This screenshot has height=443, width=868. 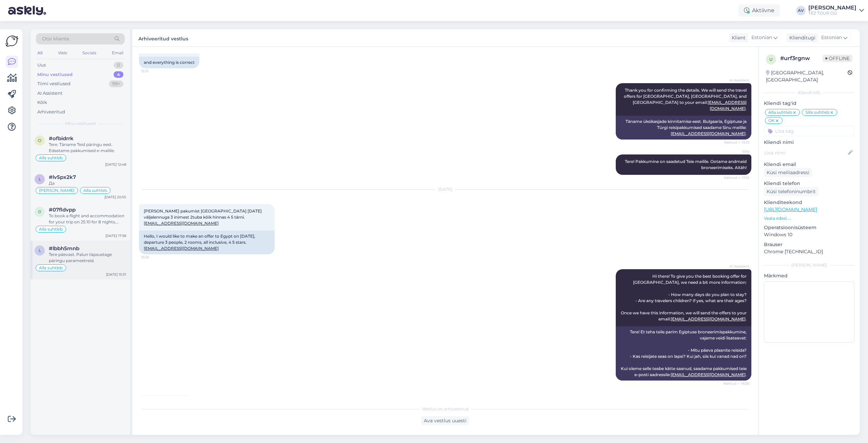 I want to click on input: Lisa tag, so click(x=809, y=131).